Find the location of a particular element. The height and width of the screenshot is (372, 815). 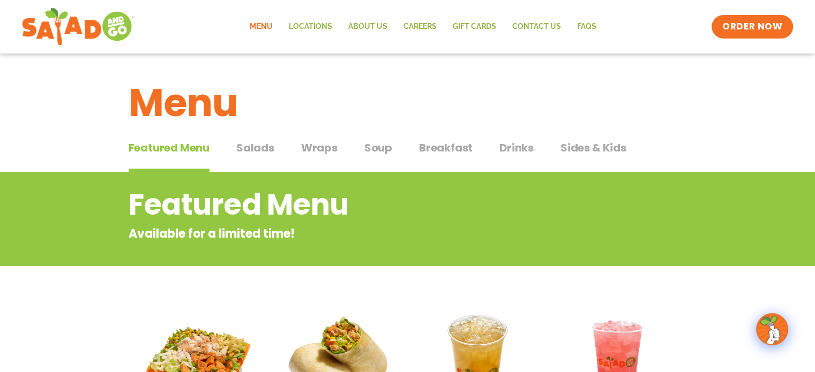

a: GIFT CARDS is located at coordinates (474, 27).